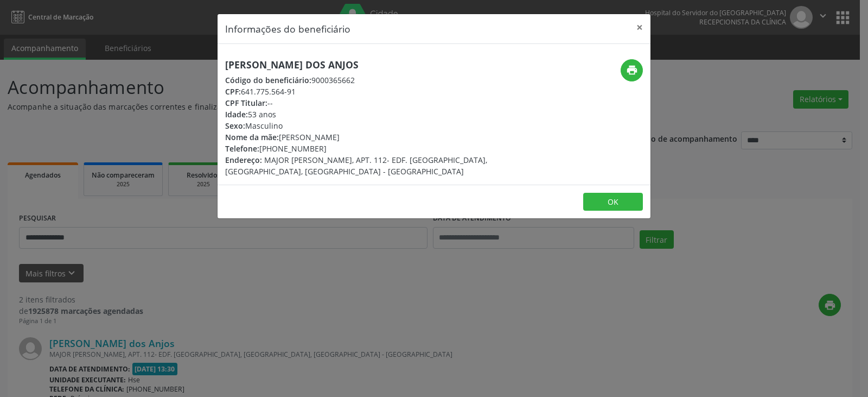  I want to click on button: Close, so click(640, 27).